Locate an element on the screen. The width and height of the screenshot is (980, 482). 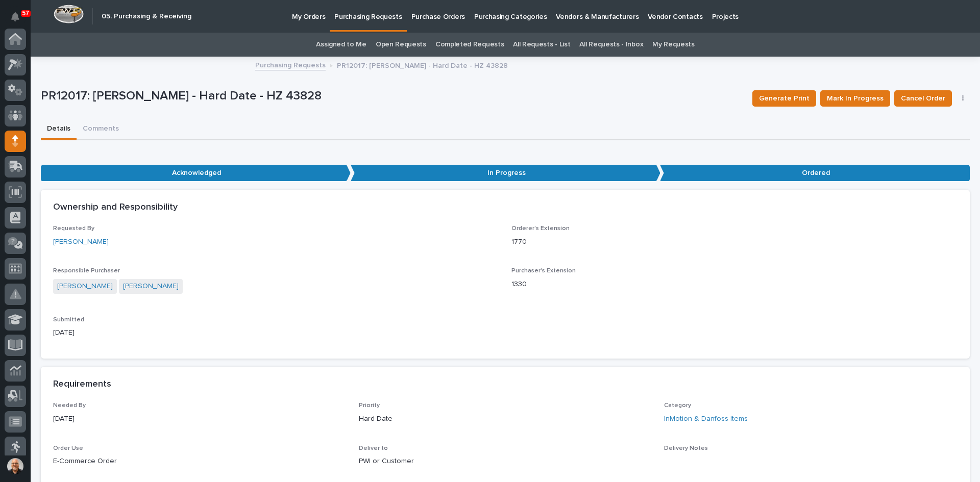
p: Hard Date is located at coordinates (505, 419).